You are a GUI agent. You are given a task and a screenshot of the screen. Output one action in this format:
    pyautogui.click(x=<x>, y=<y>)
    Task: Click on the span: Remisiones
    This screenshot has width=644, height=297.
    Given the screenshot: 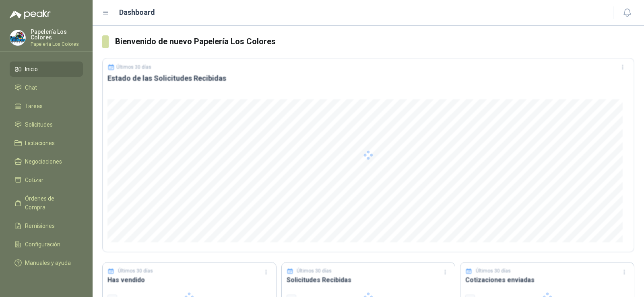 What is the action you would take?
    pyautogui.click(x=40, y=226)
    